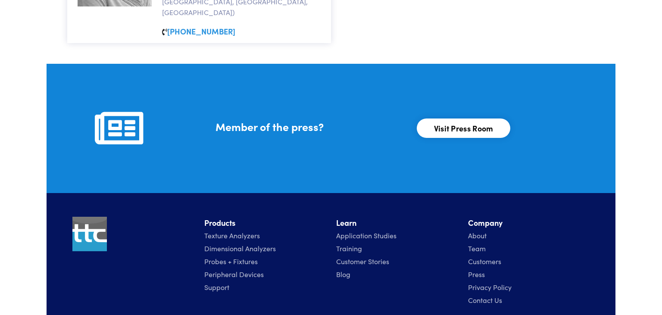 This screenshot has height=315, width=662. What do you see at coordinates (349, 248) in the screenshot?
I see `a: Training` at bounding box center [349, 248].